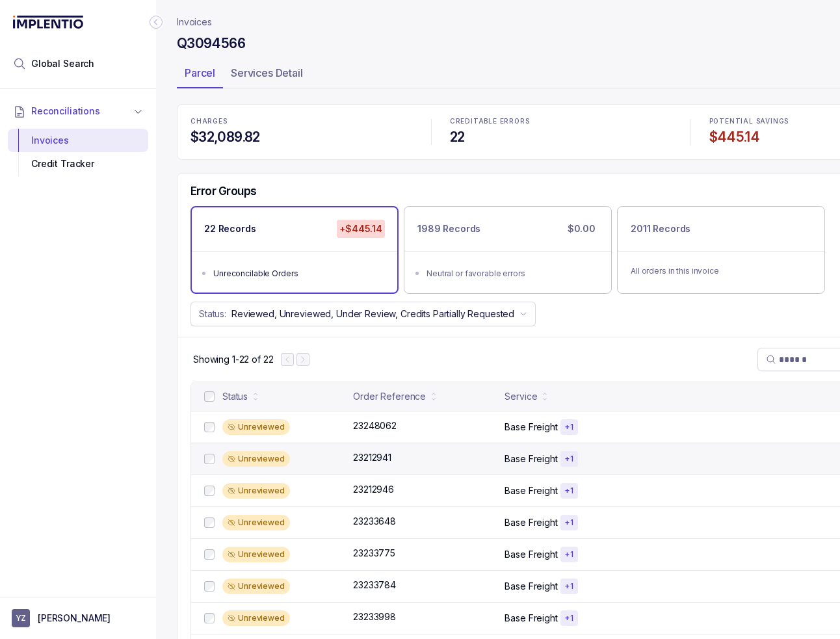 The image size is (840, 639). Describe the element at coordinates (374, 553) in the screenshot. I see `p: 23233775` at that location.